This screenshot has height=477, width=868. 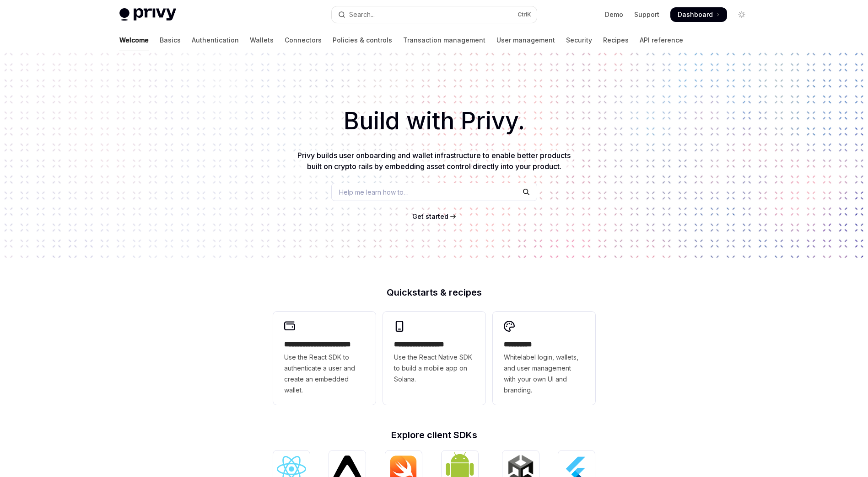 What do you see at coordinates (170, 40) in the screenshot?
I see `a: Basics` at bounding box center [170, 40].